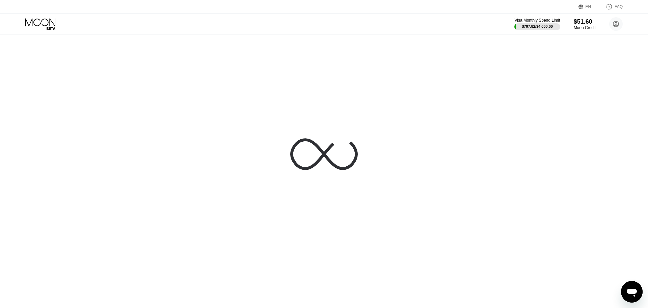 This screenshot has height=308, width=648. What do you see at coordinates (537, 26) in the screenshot?
I see `div: $797.82 / $4,000.00` at bounding box center [537, 26].